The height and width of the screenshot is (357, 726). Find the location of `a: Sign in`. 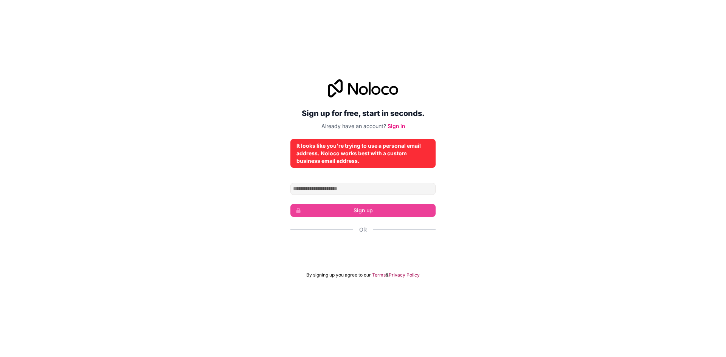

a: Sign in is located at coordinates (396, 126).